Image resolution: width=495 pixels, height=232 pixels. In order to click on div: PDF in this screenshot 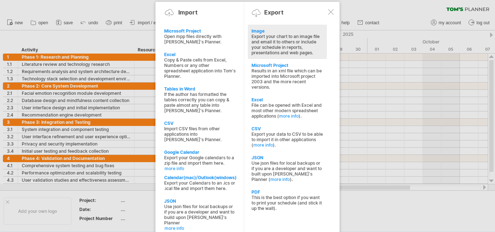, I will do `click(288, 192)`.